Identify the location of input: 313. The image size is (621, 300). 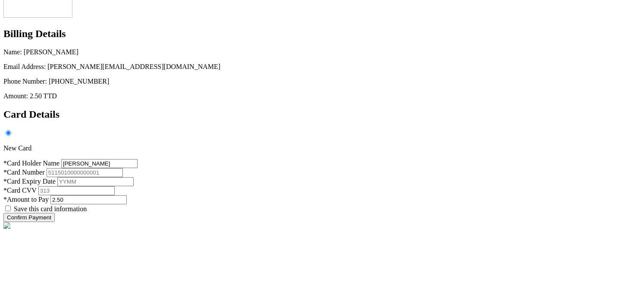
(76, 191).